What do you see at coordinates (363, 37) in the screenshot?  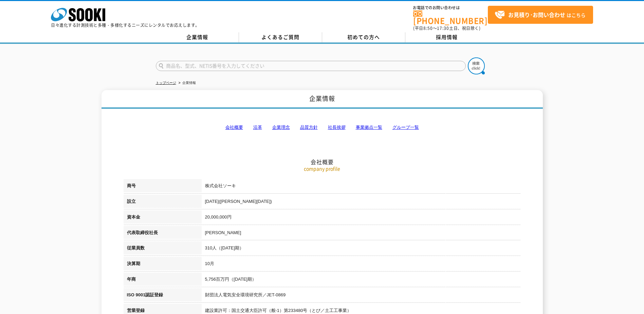 I see `span: 初めての方へ` at bounding box center [363, 37].